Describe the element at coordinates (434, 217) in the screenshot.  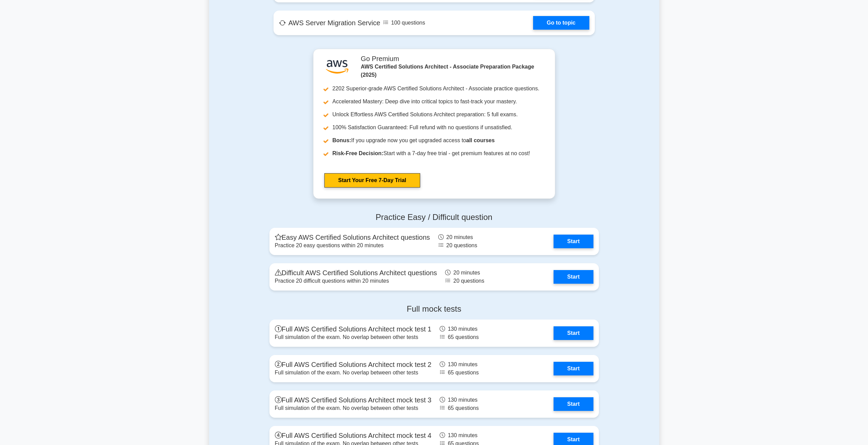
I see `h4: Practice Easy / Difficult question` at that location.